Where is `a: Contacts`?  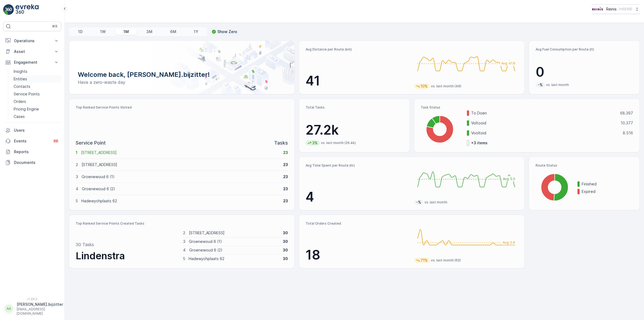
a: Contacts is located at coordinates (36, 86).